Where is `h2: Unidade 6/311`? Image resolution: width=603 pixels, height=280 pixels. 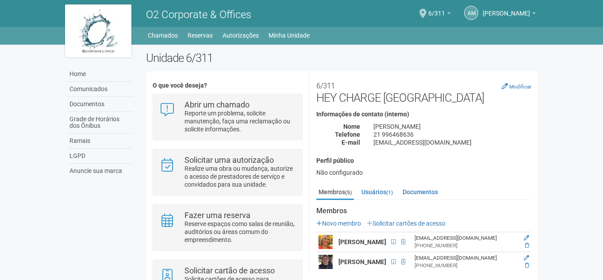 h2: Unidade 6/311 is located at coordinates (342, 58).